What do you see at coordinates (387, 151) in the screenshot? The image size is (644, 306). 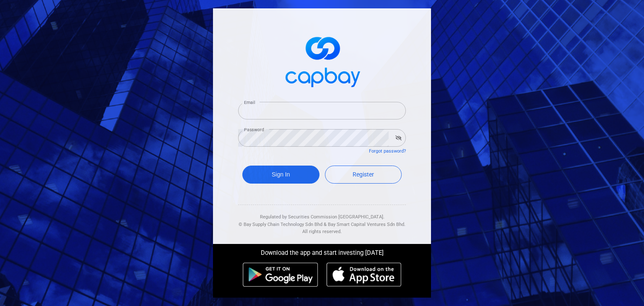 I see `a: Forgot password?` at bounding box center [387, 151].